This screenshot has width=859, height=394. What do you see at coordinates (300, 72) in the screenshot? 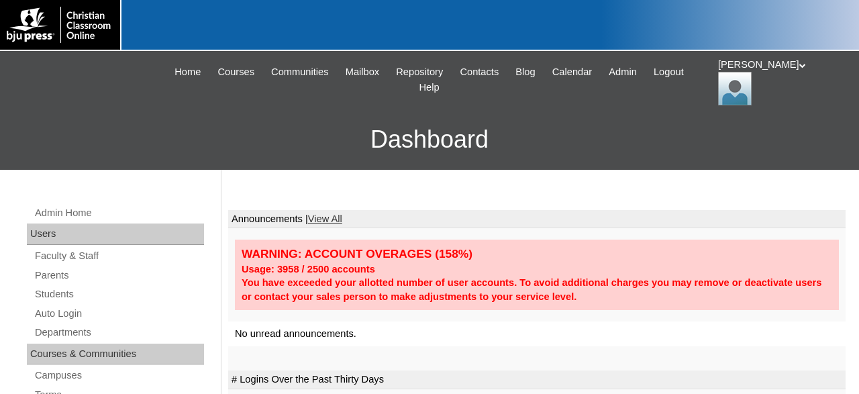
I see `span: Communities` at bounding box center [300, 72].